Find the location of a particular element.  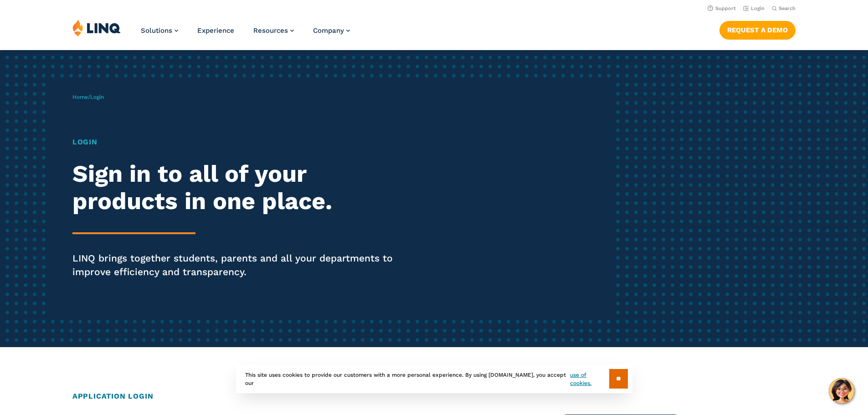

span: Solutions is located at coordinates (156, 30).